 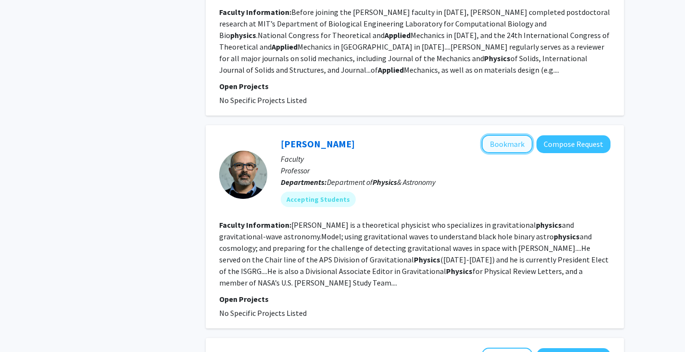 What do you see at coordinates (304, 182) in the screenshot?
I see `b: Departments:` at bounding box center [304, 182].